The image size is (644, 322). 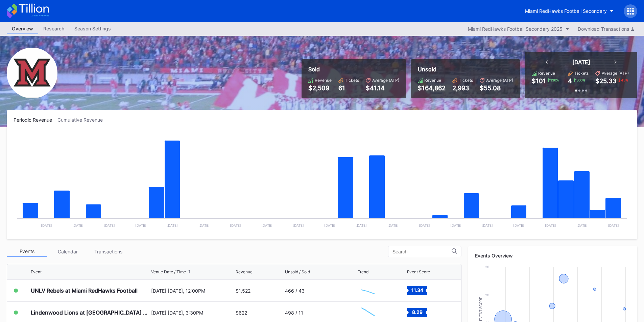 I want to click on div: Event Score, so click(x=419, y=272).